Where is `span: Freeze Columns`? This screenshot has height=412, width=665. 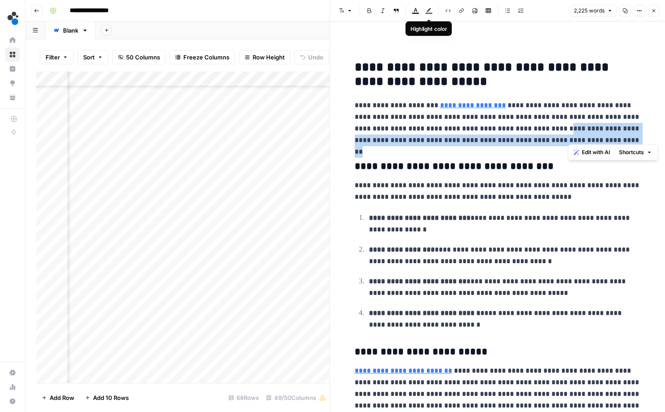 span: Freeze Columns is located at coordinates (206, 57).